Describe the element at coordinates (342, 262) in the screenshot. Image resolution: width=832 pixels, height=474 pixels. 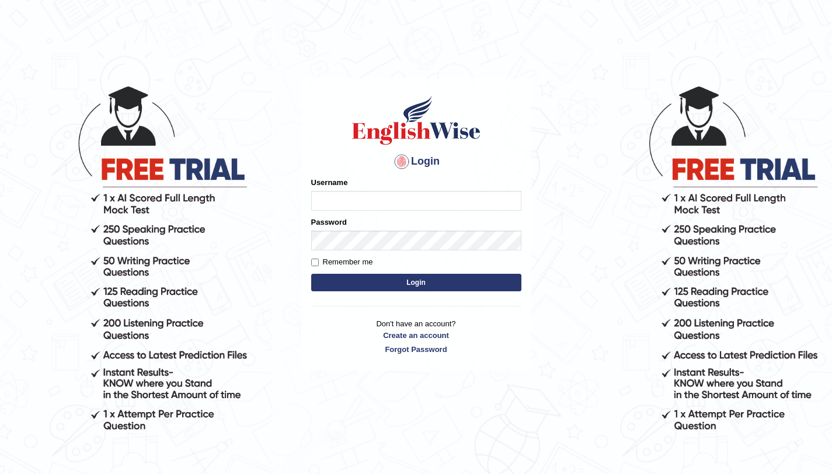
I see `label: Remember me` at that location.